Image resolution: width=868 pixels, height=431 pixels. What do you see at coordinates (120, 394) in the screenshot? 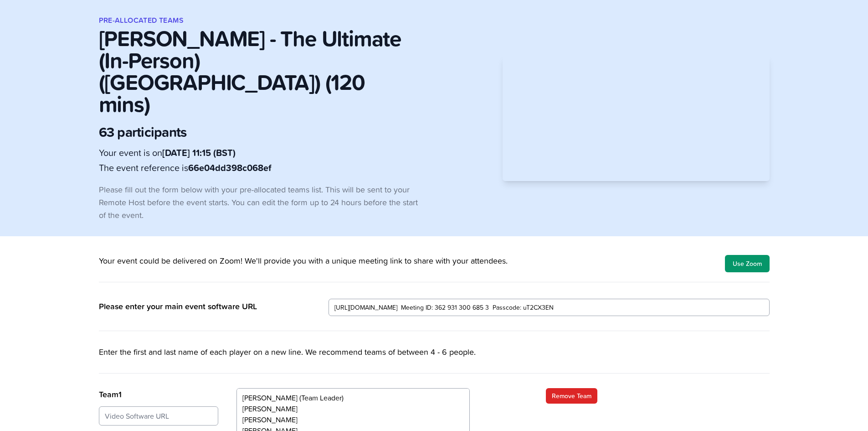
I see `span: 1` at bounding box center [120, 394].